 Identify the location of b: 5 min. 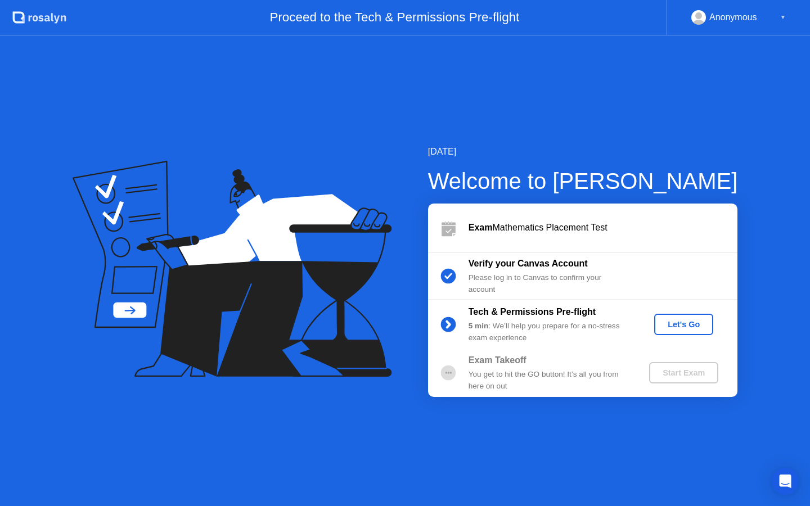
(479, 326).